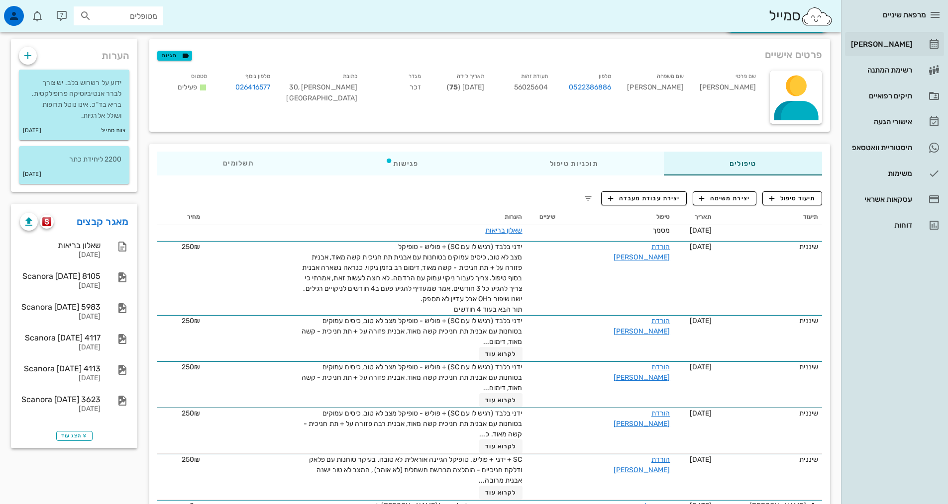 The image size is (948, 504). I want to click on a: רשימת המתנה, so click(894, 70).